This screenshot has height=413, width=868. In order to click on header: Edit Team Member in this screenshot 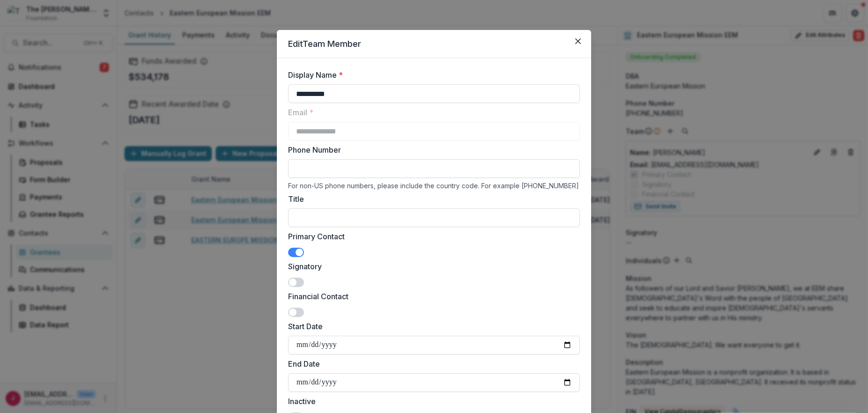, I will do `click(434, 44)`.